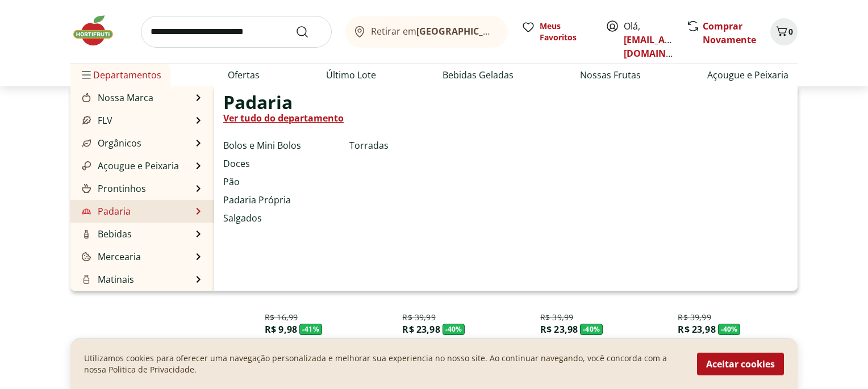  What do you see at coordinates (237, 32) in the screenshot?
I see `input: search` at bounding box center [237, 32].